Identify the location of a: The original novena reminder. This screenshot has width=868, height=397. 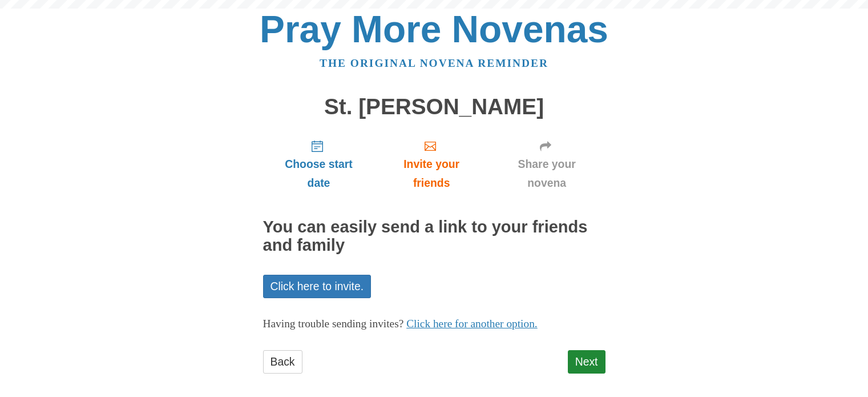
(434, 63).